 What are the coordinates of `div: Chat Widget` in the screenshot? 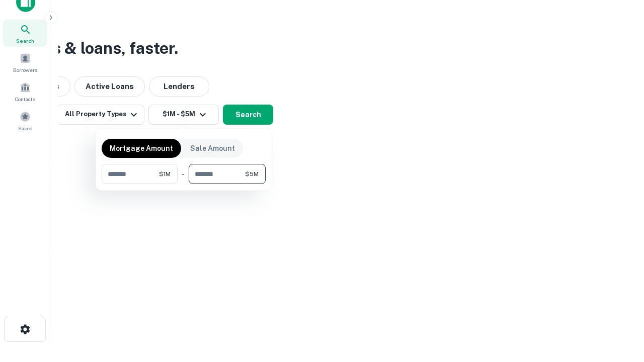 It's located at (619, 306).